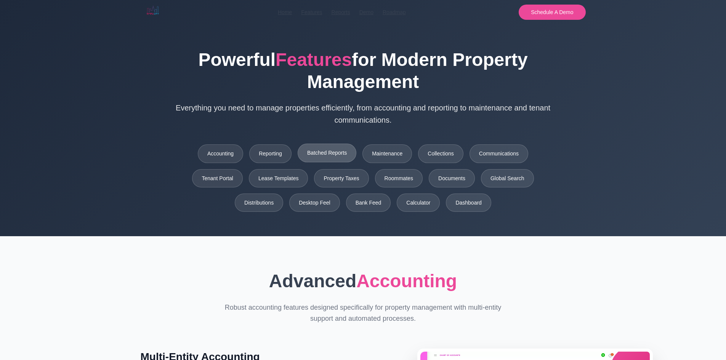 Image resolution: width=726 pixels, height=360 pixels. I want to click on p: Robust accounting features designed specifically for property management with multi-entity suppor..., so click(363, 313).